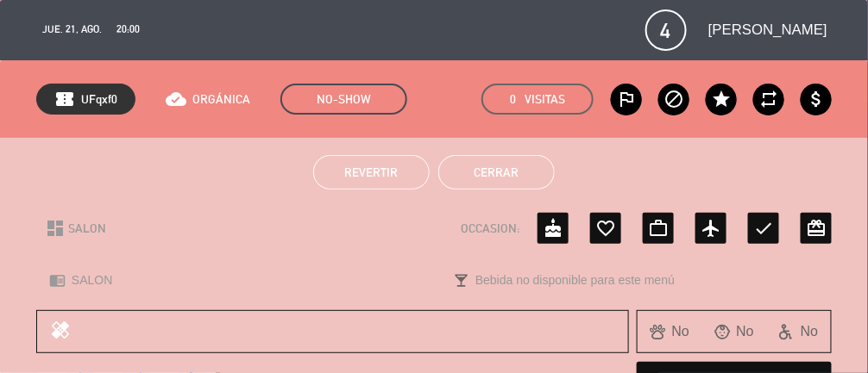 This screenshot has height=373, width=868. Describe the element at coordinates (721, 100) in the screenshot. I see `i: star` at that location.